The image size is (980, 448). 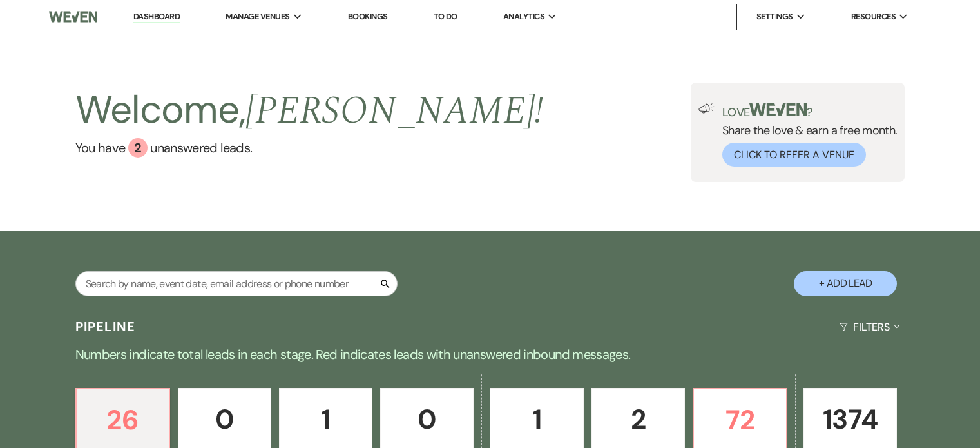 I want to click on span: Analytics, so click(x=524, y=17).